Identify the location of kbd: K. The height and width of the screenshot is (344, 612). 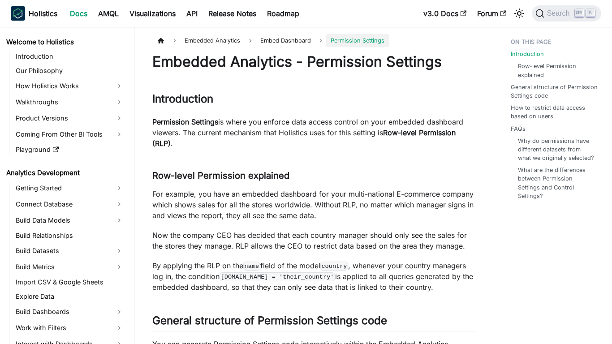
(591, 13).